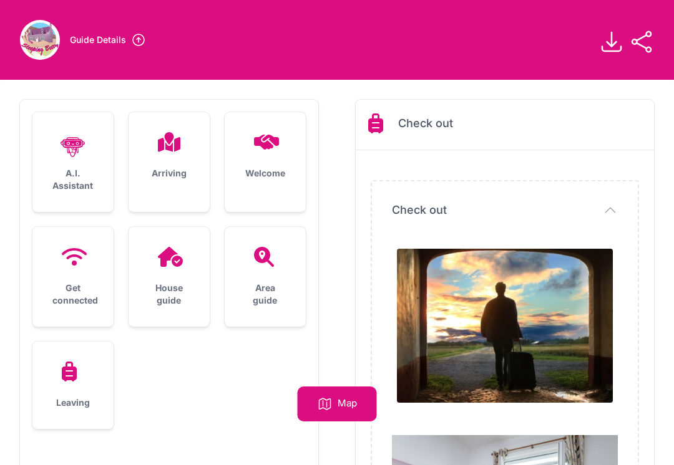  What do you see at coordinates (169, 156) in the screenshot?
I see `a: Arriving` at bounding box center [169, 156].